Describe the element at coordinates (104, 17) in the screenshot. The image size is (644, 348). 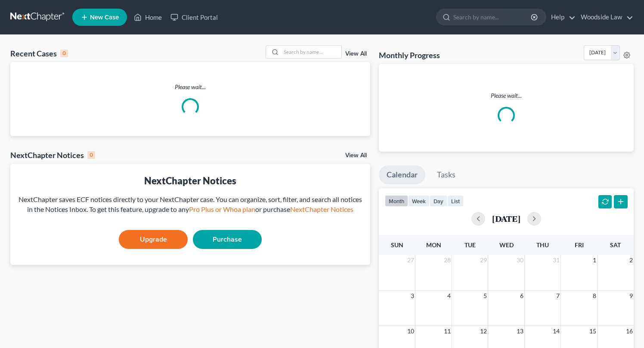
I see `span: New Case` at that location.